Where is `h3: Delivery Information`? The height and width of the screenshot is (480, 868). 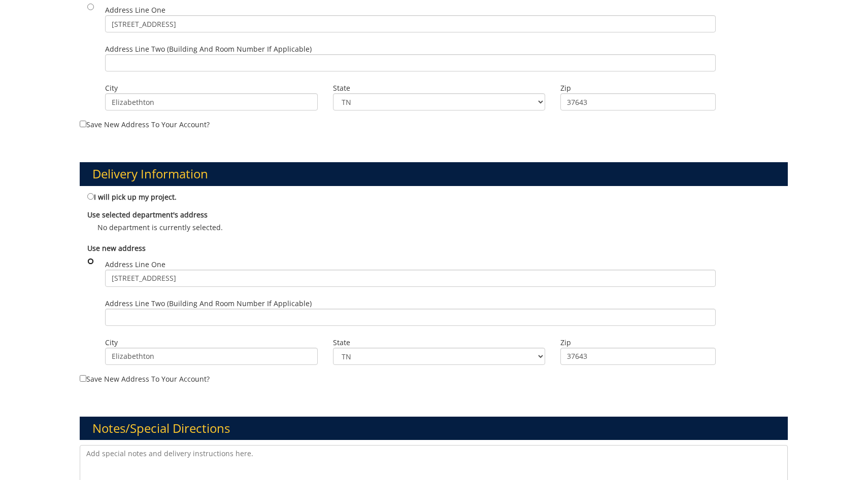
h3: Delivery Information is located at coordinates (434, 173).